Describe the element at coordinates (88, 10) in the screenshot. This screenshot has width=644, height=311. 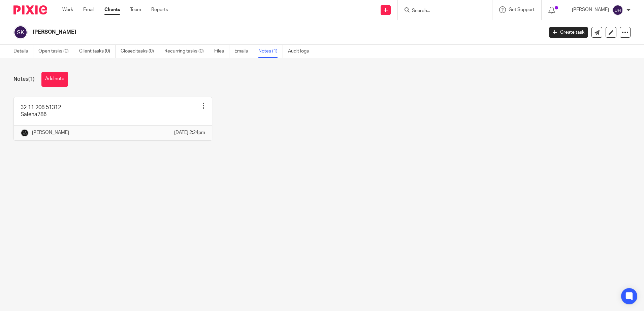
I see `a: Email` at that location.